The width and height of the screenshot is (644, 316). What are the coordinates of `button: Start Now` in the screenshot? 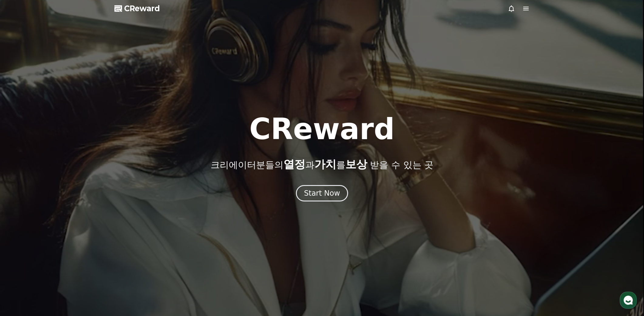 It's located at (322, 193).